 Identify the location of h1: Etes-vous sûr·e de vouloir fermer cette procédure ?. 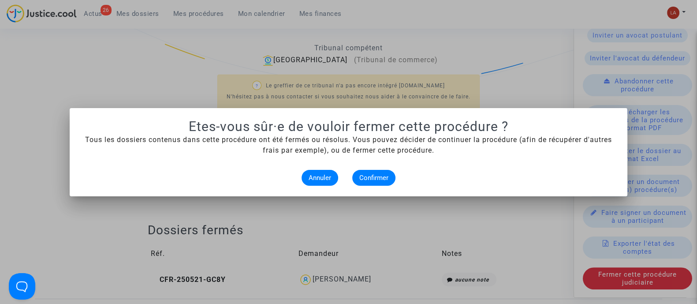
(348, 127).